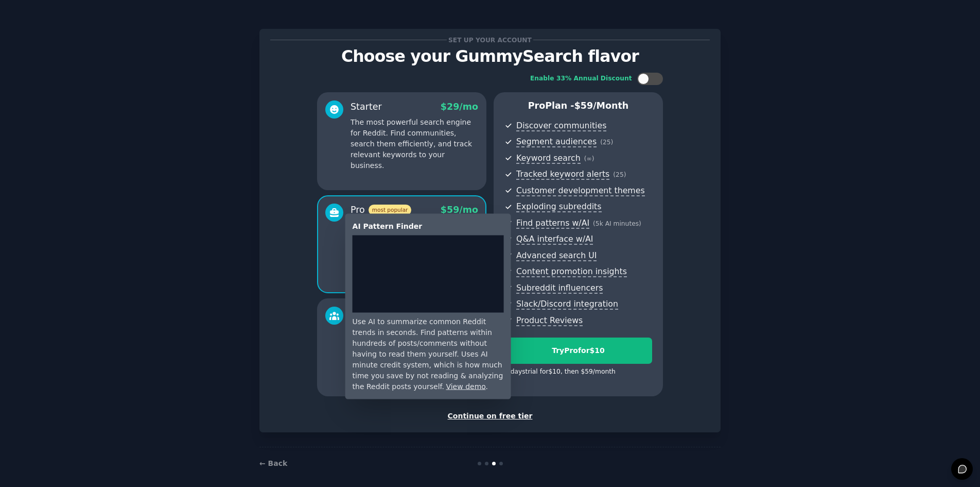 The image size is (980, 487). I want to click on div: Pro, so click(381, 210).